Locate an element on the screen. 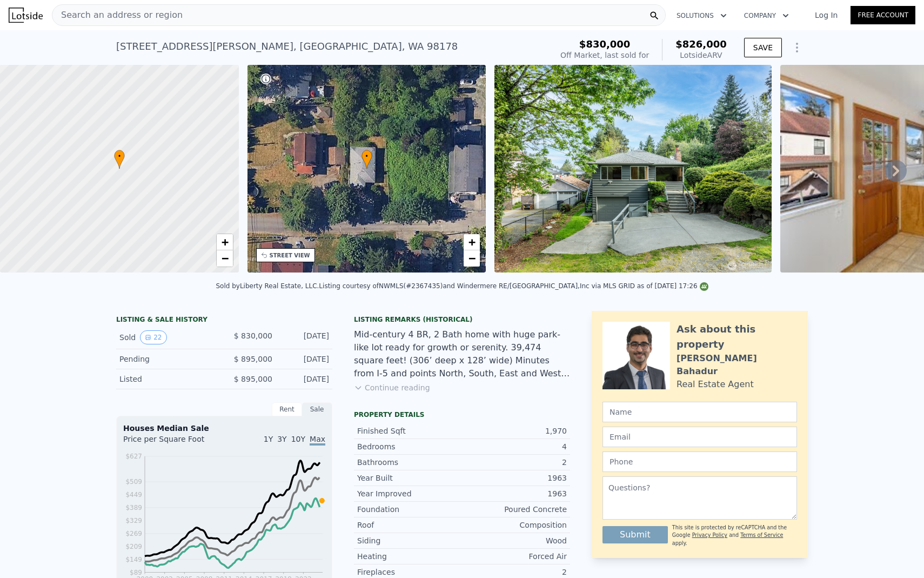 This screenshot has width=924, height=578. img: Lotside is located at coordinates (26, 15).